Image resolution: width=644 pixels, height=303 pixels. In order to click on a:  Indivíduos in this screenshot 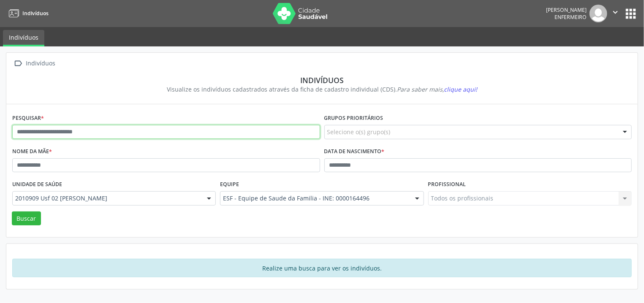, I will do `click(35, 64)`.